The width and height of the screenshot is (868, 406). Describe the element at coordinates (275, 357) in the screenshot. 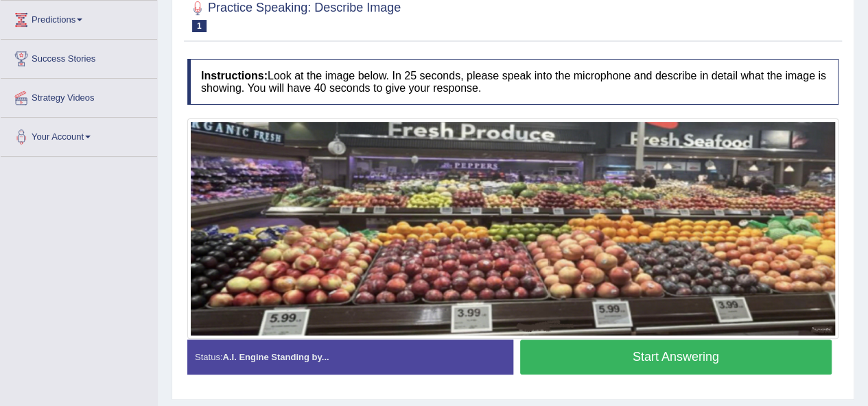

I see `strong: A.I. Engine Standing by...` at that location.